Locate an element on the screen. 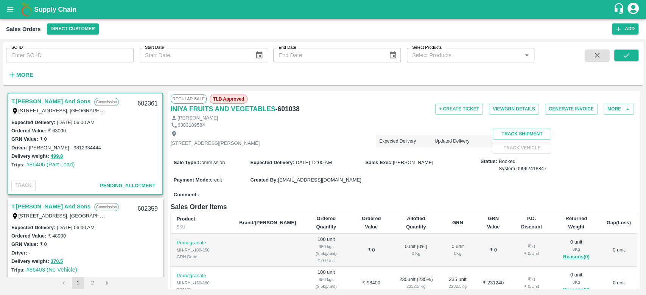 The width and height of the screenshot is (646, 295). a: #86403 (No Vehicle) is located at coordinates (51, 270).